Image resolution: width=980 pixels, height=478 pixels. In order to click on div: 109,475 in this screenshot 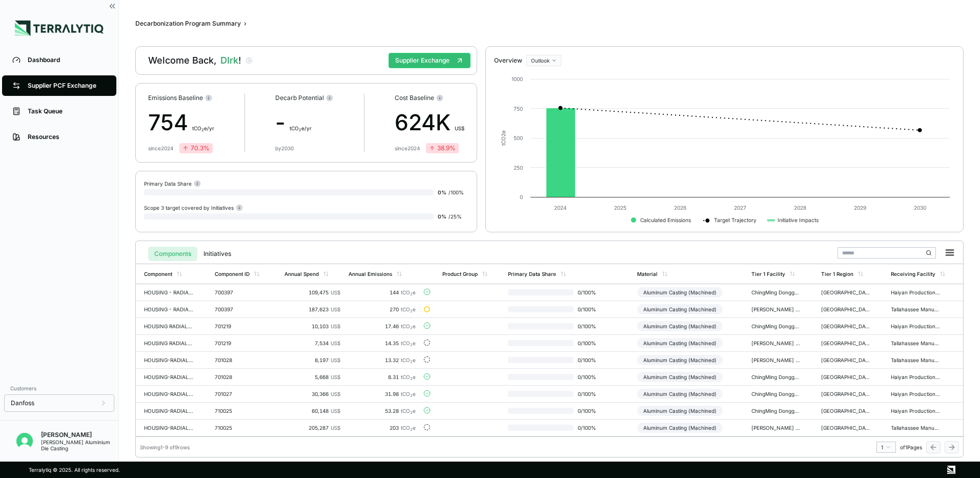, I will do `click(312, 292)`.